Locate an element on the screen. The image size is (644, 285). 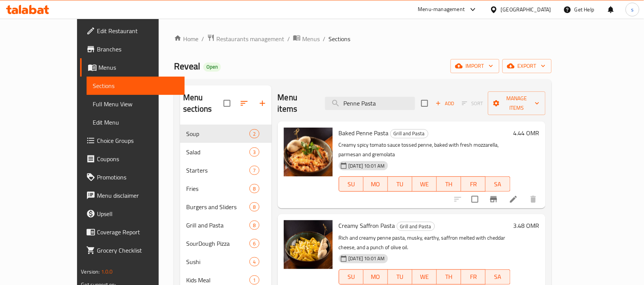
span: Starters is located at coordinates (218, 170).